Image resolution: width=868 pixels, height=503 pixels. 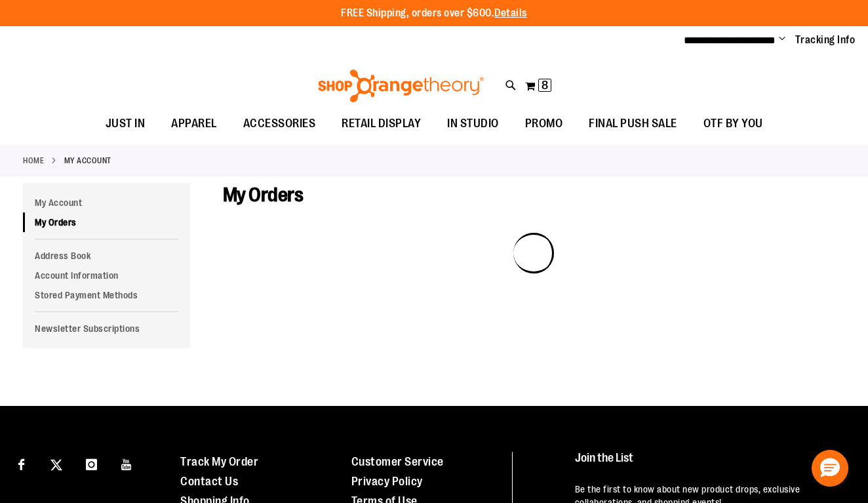 I want to click on a: Visit our Facebook page, so click(x=21, y=463).